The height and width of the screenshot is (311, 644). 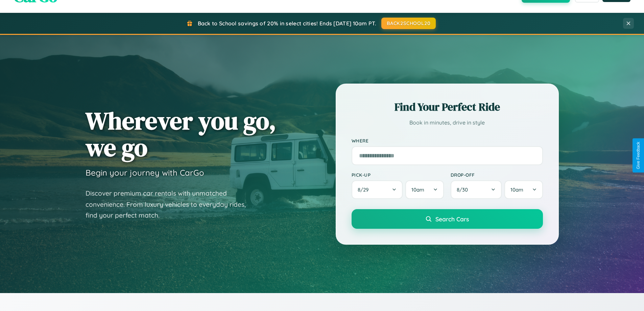 What do you see at coordinates (145, 172) in the screenshot?
I see `h3: Begin your journey with CarGo` at bounding box center [145, 172].